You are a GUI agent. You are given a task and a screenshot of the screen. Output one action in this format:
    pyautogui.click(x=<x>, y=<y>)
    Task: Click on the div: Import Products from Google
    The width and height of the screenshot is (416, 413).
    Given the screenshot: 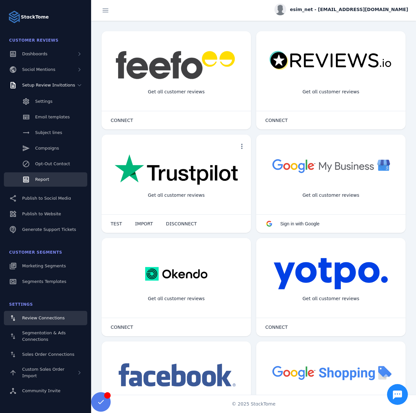 What is the action you would take?
    pyautogui.click(x=331, y=402)
    